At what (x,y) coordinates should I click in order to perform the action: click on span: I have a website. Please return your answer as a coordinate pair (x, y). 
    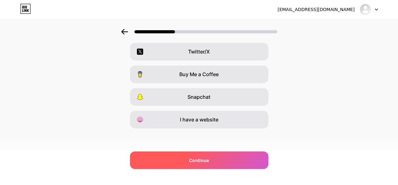
    Looking at the image, I should click on (199, 120).